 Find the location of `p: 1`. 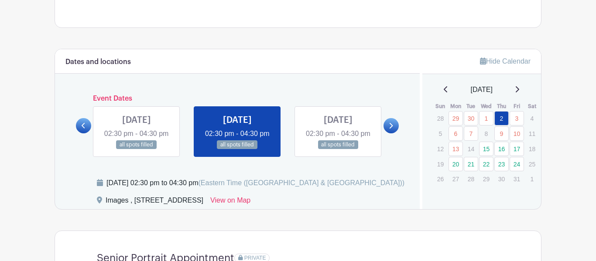

p: 1 is located at coordinates (531, 179).